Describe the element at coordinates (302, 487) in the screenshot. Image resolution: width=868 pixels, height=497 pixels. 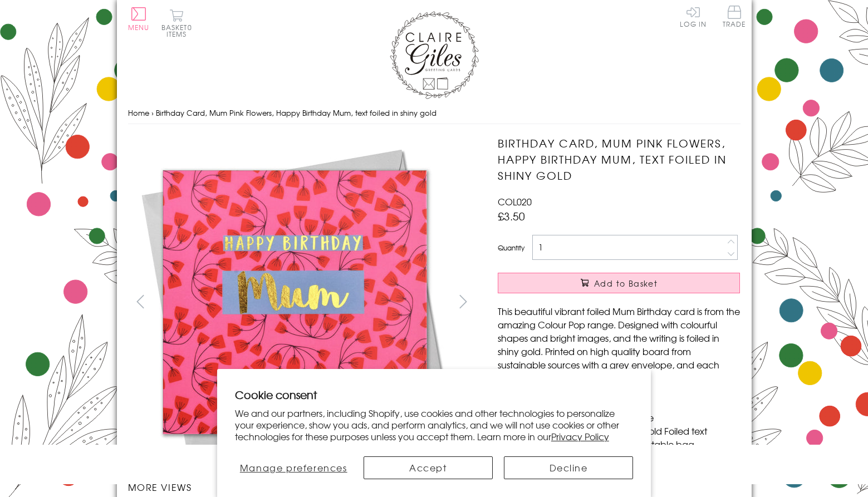
I see `h3: More views` at that location.